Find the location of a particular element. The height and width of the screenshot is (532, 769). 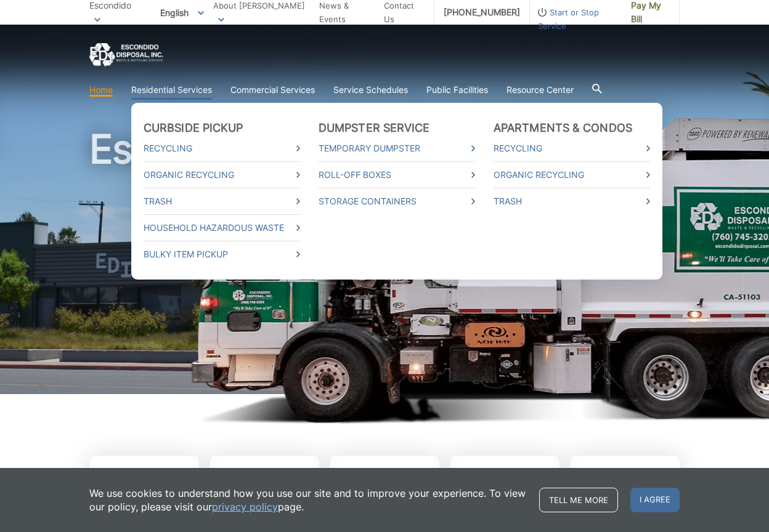

a: Storage Containers is located at coordinates (396, 201).